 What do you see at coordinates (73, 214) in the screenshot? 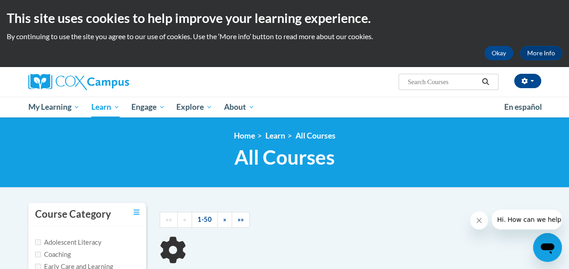
I see `h3: Course Category` at bounding box center [73, 214].